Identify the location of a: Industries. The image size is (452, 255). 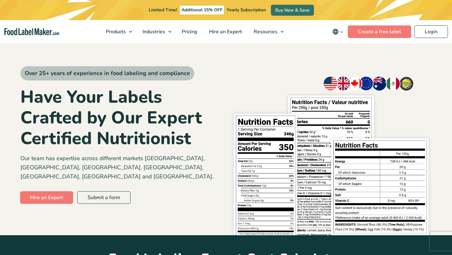
(156, 32).